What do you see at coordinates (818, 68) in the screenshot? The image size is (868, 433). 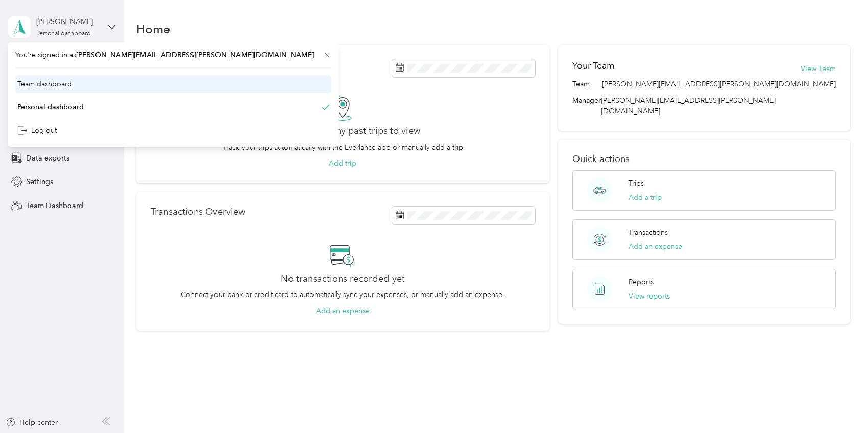 I see `button: View Team` at bounding box center [818, 68].